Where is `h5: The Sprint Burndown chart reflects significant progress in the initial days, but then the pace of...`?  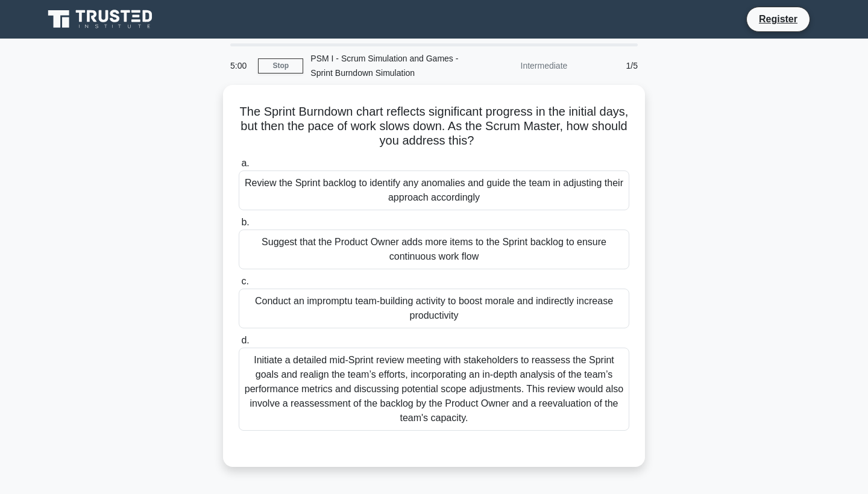
h5: The Sprint Burndown chart reflects significant progress in the initial days, but then the pace of... is located at coordinates (434, 127).